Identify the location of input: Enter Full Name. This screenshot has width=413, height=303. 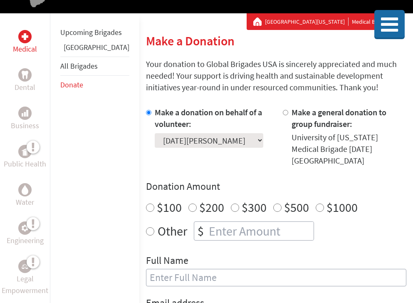
(276, 277).